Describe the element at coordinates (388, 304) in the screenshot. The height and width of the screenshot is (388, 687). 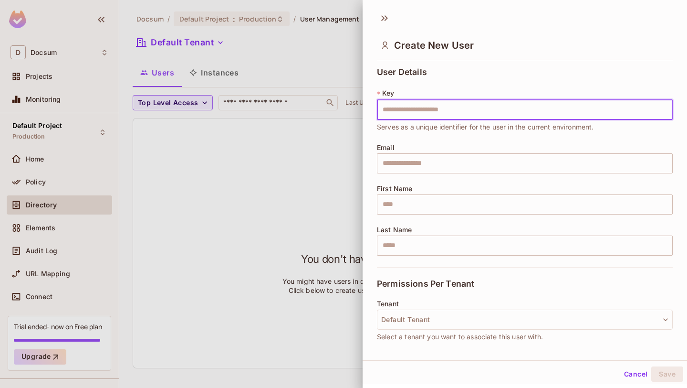
I see `span: Tenant` at that location.